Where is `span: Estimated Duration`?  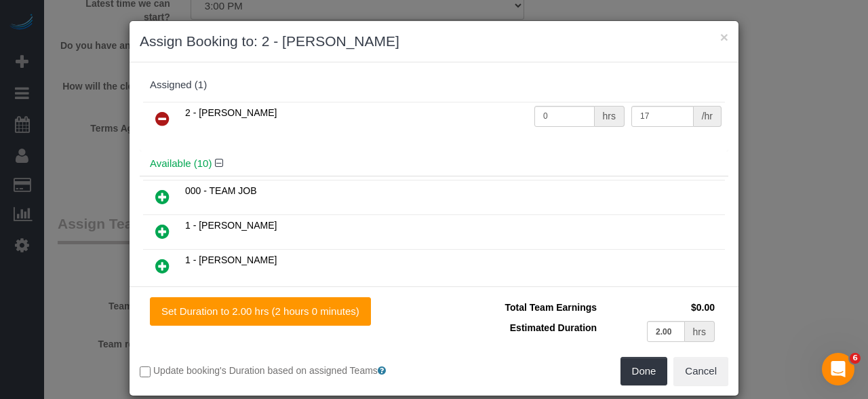
span: Estimated Duration is located at coordinates (554, 328).